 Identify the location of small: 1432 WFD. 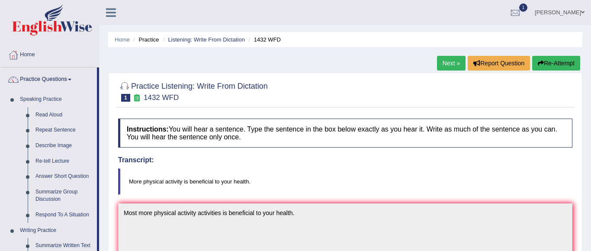
(161, 97).